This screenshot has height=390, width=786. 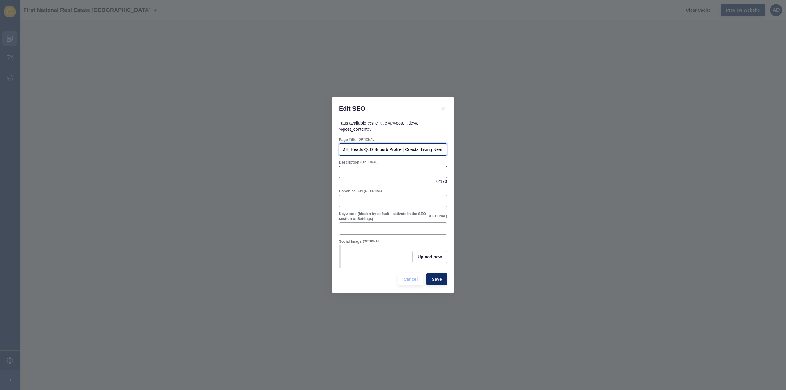 What do you see at coordinates (379, 123) in the screenshot?
I see `code: %site_title%` at bounding box center [379, 123].